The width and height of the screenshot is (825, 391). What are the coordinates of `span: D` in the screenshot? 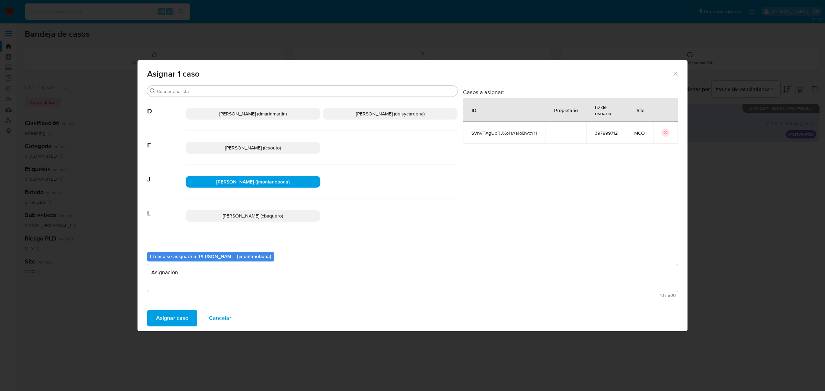 It's located at (166, 106).